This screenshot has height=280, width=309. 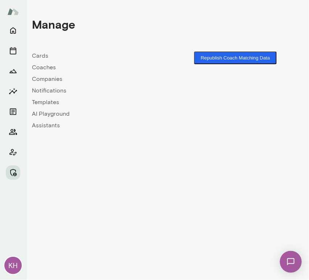 What do you see at coordinates (13, 12) in the screenshot?
I see `img: Mento` at bounding box center [13, 12].